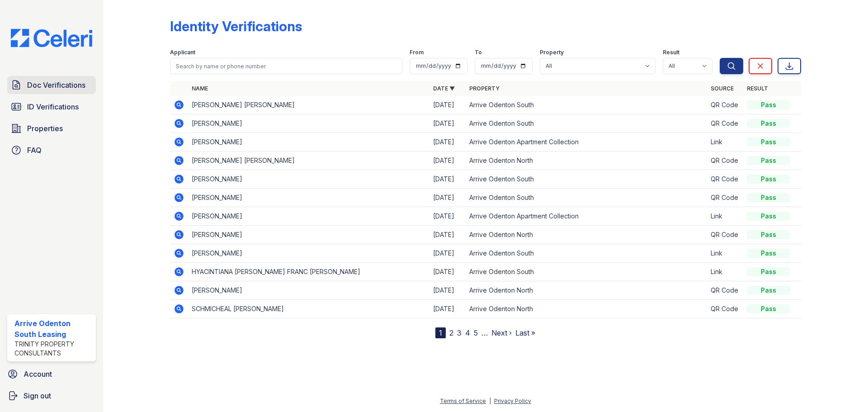 The height and width of the screenshot is (412, 868). What do you see at coordinates (200, 88) in the screenshot?
I see `a: Name` at bounding box center [200, 88].